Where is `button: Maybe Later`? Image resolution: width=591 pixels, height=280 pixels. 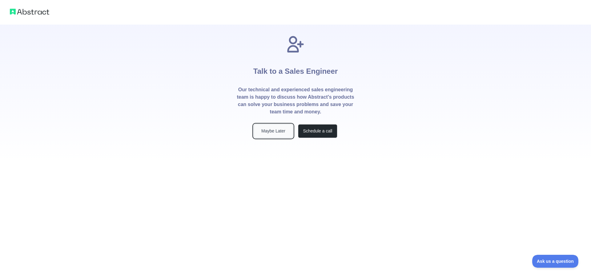 button: Maybe Later is located at coordinates (273, 131).